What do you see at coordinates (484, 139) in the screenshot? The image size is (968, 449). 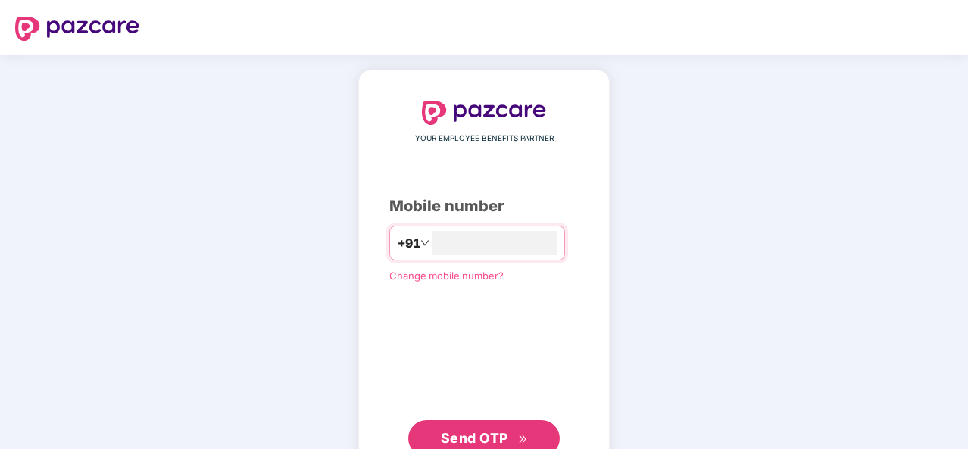 I see `span: YOUR EMPLOYEE BENEFITS PARTNER` at bounding box center [484, 139].